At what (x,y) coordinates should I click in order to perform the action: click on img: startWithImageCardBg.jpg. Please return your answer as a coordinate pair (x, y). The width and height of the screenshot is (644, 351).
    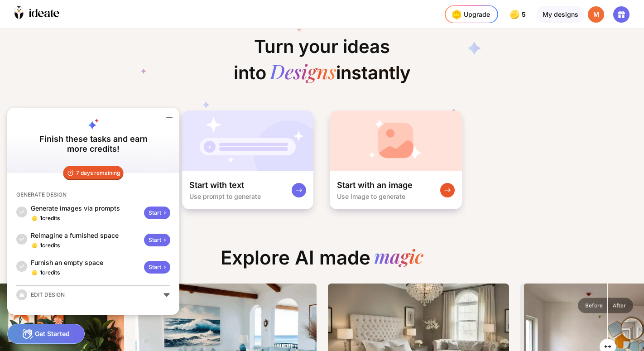
    Looking at the image, I should click on (396, 141).